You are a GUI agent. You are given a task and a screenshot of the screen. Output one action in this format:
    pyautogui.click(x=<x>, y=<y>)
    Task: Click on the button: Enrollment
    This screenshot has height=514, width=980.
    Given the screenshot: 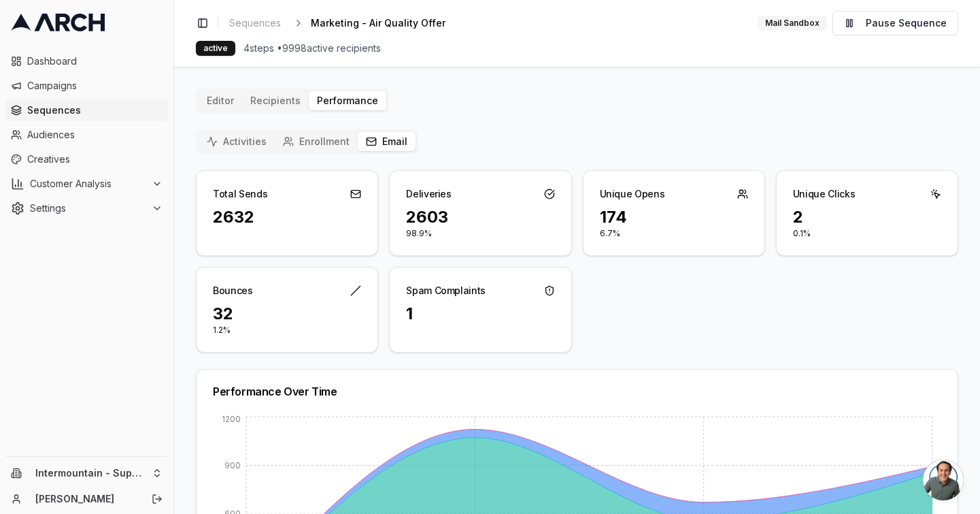 What is the action you would take?
    pyautogui.click(x=316, y=142)
    